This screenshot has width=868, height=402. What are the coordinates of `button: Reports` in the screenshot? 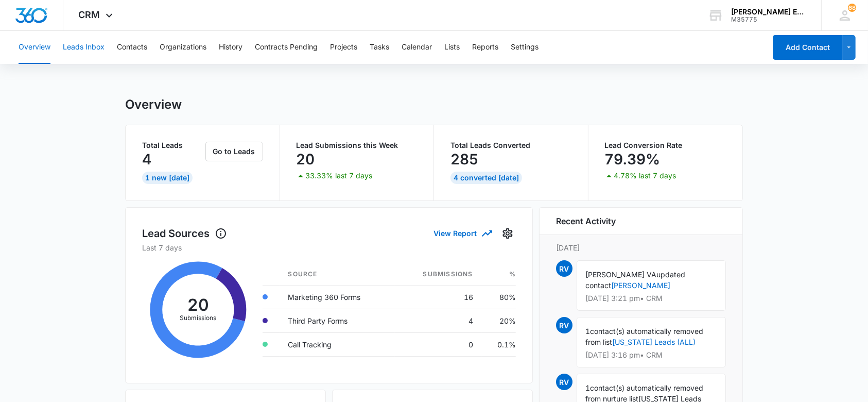 It's located at (485, 47).